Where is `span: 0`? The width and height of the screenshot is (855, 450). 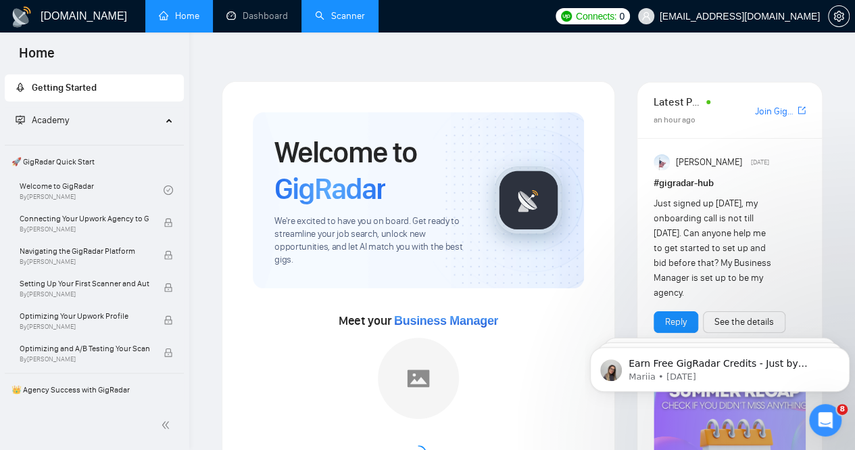 span: 0 is located at coordinates (622, 16).